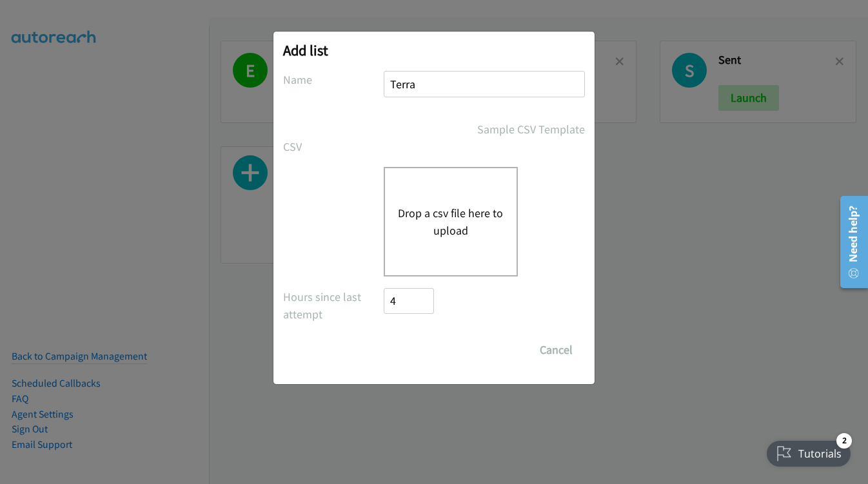  Describe the element at coordinates (434, 51) in the screenshot. I see `h2: Add list` at that location.